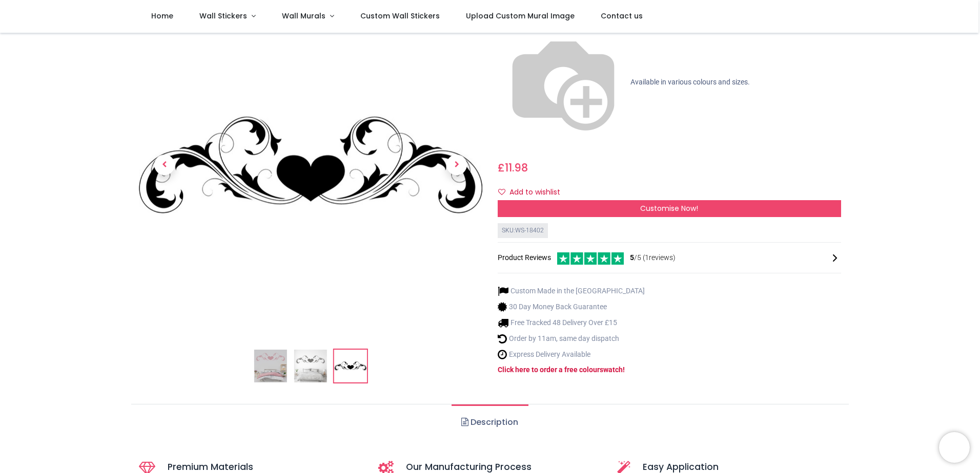  Describe the element at coordinates (571, 323) in the screenshot. I see `li: Free Tracked 48 Delivery Over £15` at that location.